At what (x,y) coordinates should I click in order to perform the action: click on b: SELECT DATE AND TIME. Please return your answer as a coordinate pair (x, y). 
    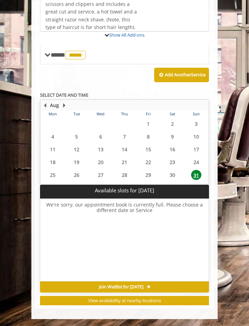
    Looking at the image, I should click on (64, 95).